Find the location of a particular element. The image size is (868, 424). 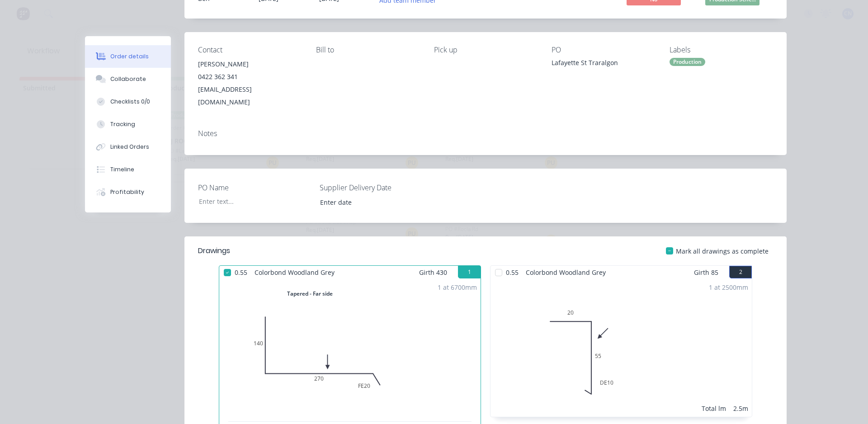

button: Collaborate is located at coordinates (128, 79).